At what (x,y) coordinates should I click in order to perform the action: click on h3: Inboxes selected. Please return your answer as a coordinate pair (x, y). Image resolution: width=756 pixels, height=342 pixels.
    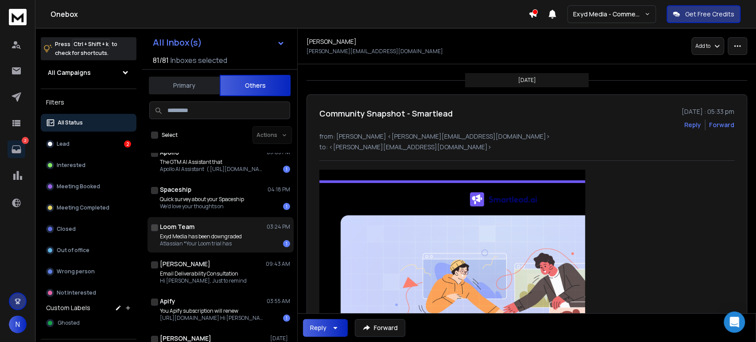
    Looking at the image, I should click on (199, 60).